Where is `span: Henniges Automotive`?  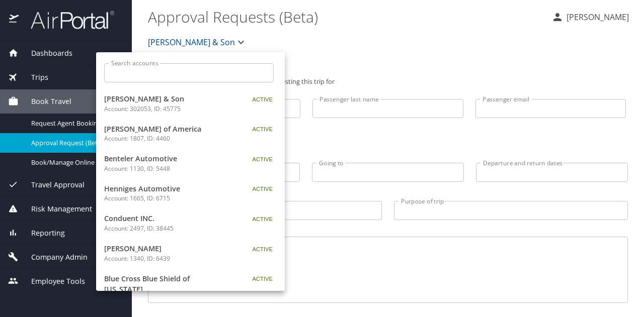
span: Henniges Automotive is located at coordinates (167, 189).